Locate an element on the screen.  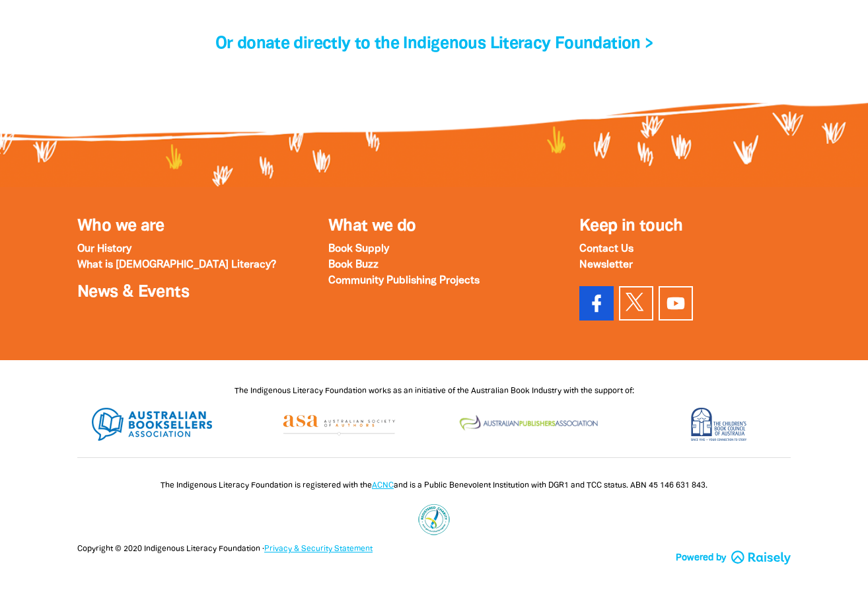
a: Newsletter is located at coordinates (606, 265).